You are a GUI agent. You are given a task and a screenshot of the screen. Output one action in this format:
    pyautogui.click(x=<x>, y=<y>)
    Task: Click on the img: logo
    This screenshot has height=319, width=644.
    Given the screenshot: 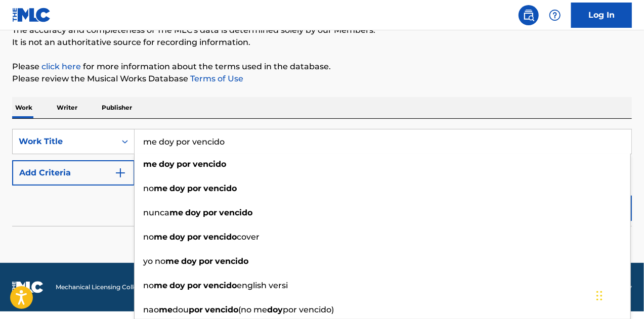 What is the action you would take?
    pyautogui.click(x=28, y=287)
    